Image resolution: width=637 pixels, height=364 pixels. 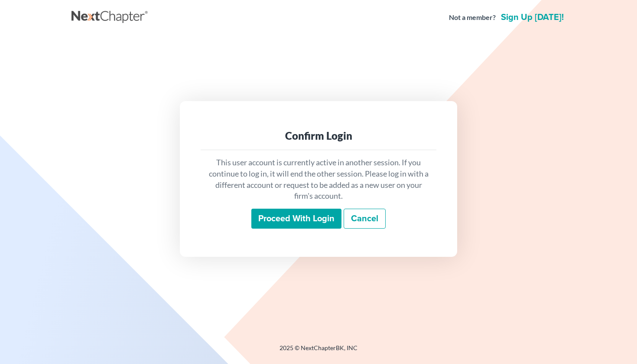 What do you see at coordinates (365, 218) in the screenshot?
I see `a: Cancel` at bounding box center [365, 218].